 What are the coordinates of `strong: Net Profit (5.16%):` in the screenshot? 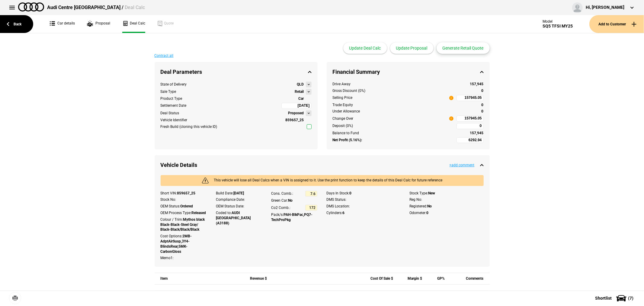 It's located at (347, 140).